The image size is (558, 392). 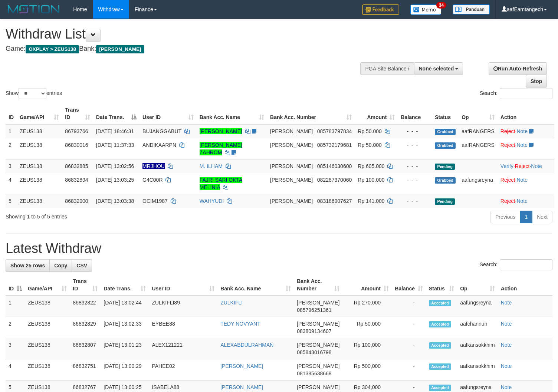 What do you see at coordinates (441, 285) in the screenshot?
I see `th: Status: activate to sort column ascending` at bounding box center [441, 285].